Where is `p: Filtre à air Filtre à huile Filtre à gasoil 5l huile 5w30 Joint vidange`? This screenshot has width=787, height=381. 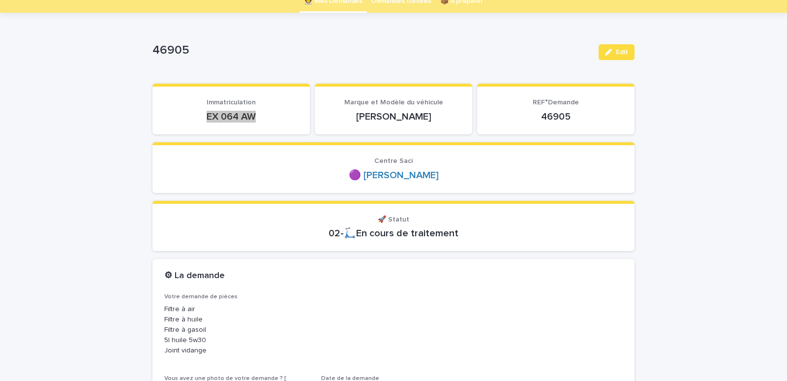
p: Filtre à air Filtre à huile Filtre à gasoil 5l huile 5w30 Joint vidange is located at coordinates (394, 330).